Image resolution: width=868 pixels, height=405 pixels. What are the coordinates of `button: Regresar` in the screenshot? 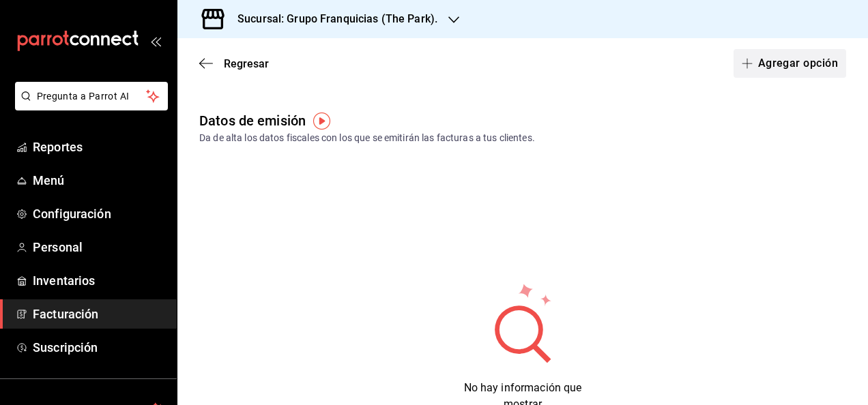 It's located at (234, 63).